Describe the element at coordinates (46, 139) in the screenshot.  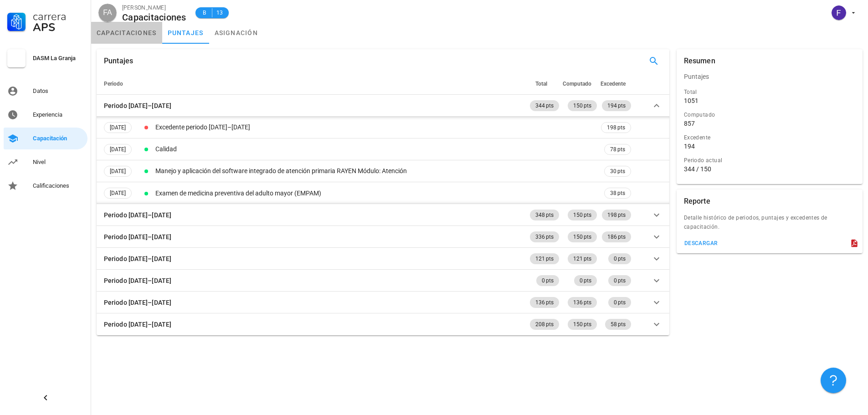
I see `a: Capacitación` at that location.